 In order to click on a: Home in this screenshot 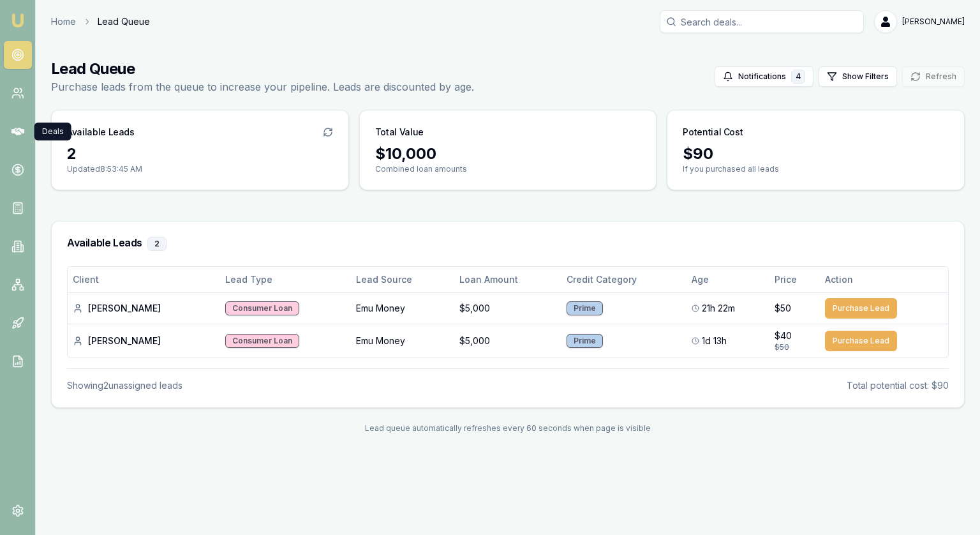, I will do `click(63, 21)`.